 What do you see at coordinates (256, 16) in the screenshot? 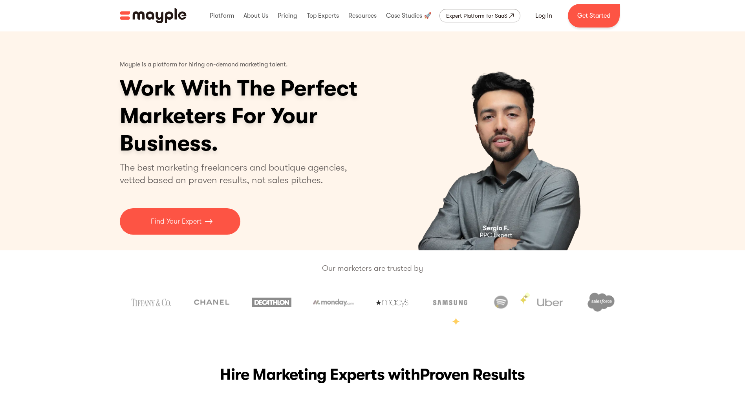
I see `div: About Us` at bounding box center [256, 16].